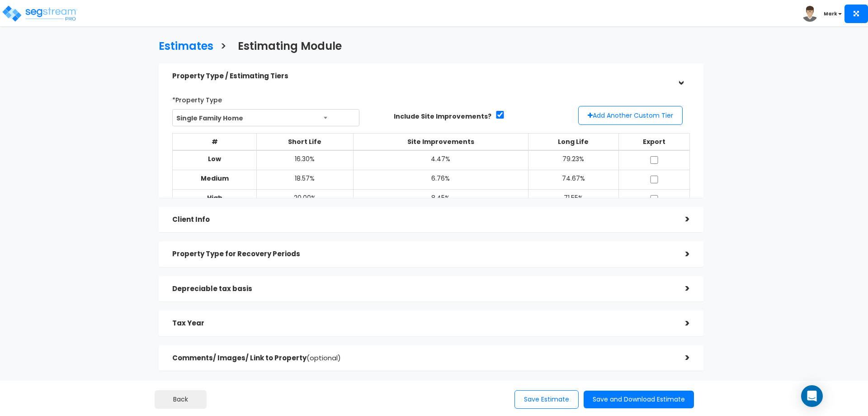 The image size is (868, 416). I want to click on td: 18.57%, so click(305, 180).